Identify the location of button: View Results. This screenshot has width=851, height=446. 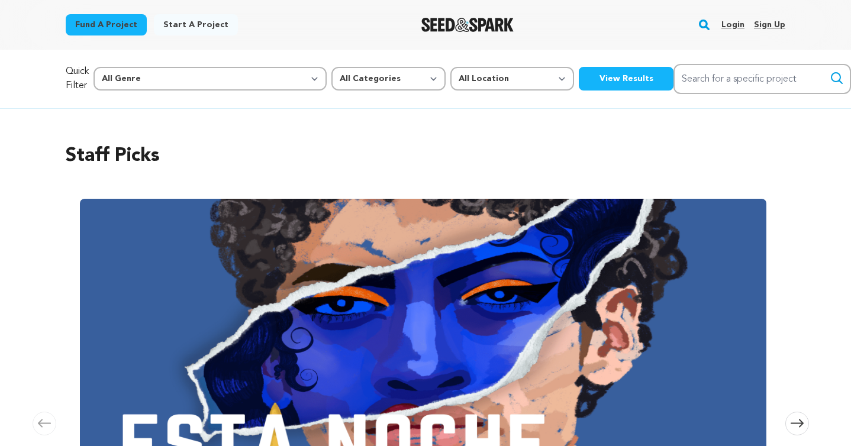
(626, 79).